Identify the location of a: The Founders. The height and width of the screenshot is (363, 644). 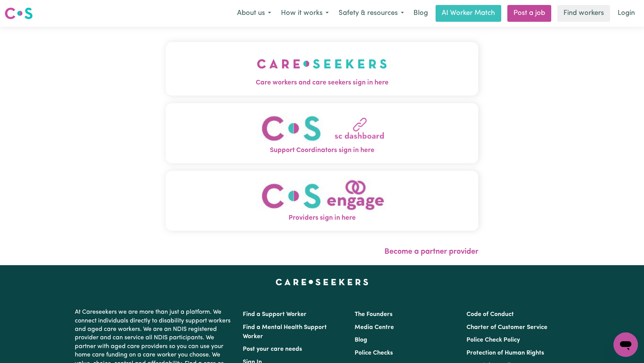
(374, 314).